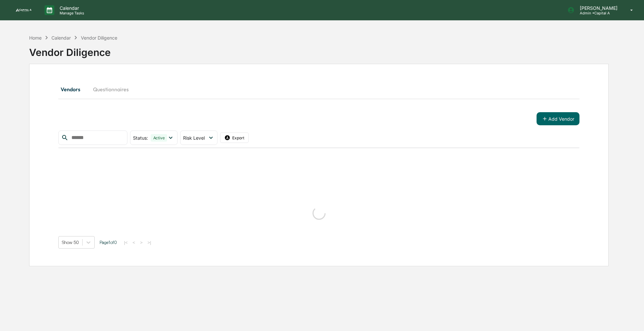 The width and height of the screenshot is (644, 331). What do you see at coordinates (159, 138) in the screenshot?
I see `div: Active` at bounding box center [159, 138].